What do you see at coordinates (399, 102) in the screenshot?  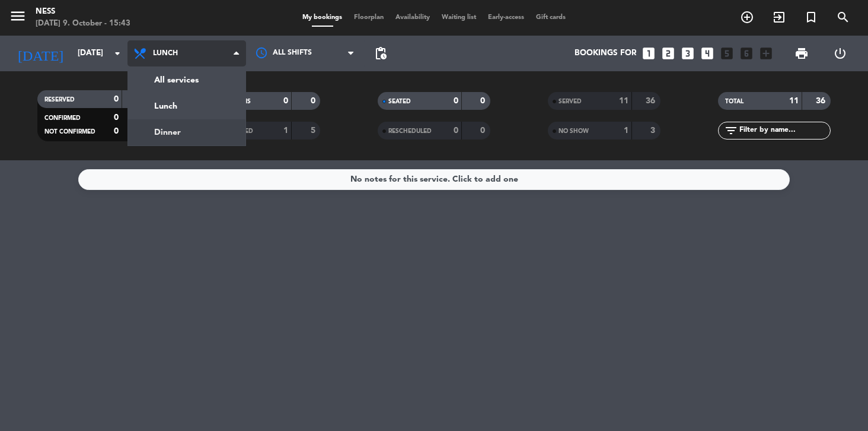 I see `span: SEATED` at bounding box center [399, 102].